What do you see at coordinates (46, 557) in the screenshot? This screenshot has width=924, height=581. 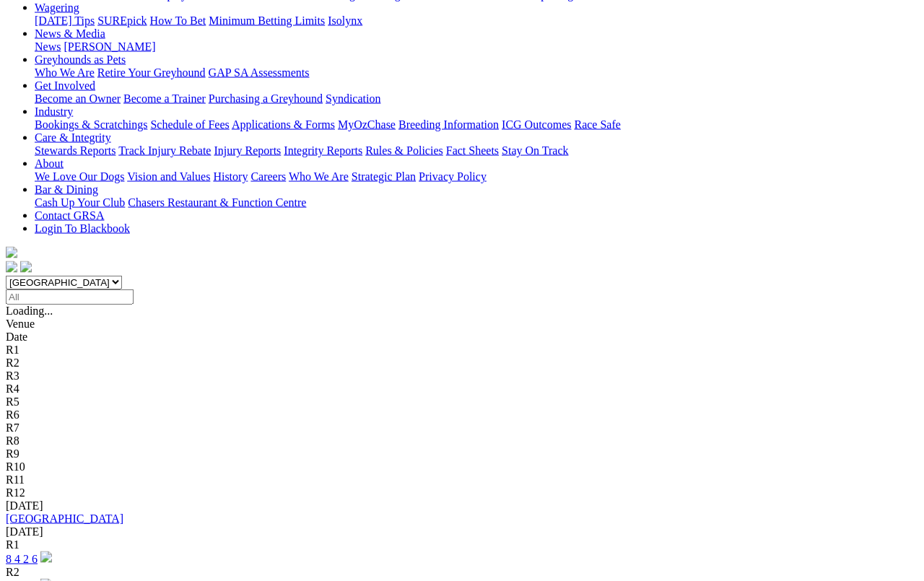 I see `img: play-circle.svg` at bounding box center [46, 557].